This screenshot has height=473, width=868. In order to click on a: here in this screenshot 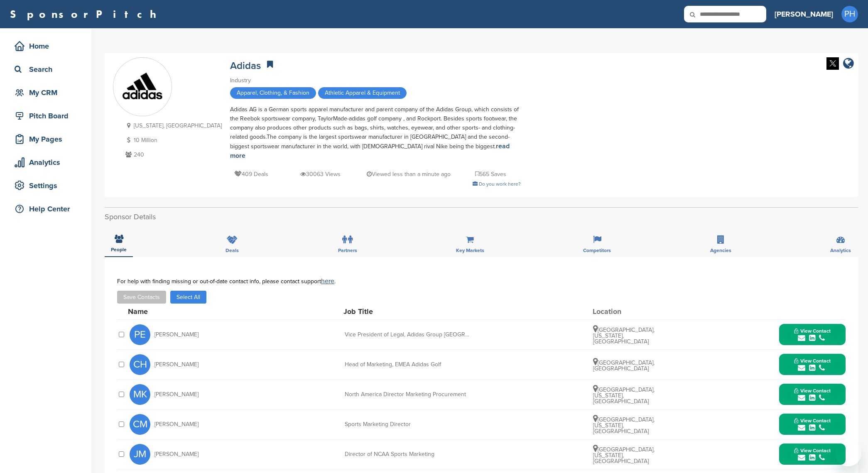, I will do `click(327, 281)`.